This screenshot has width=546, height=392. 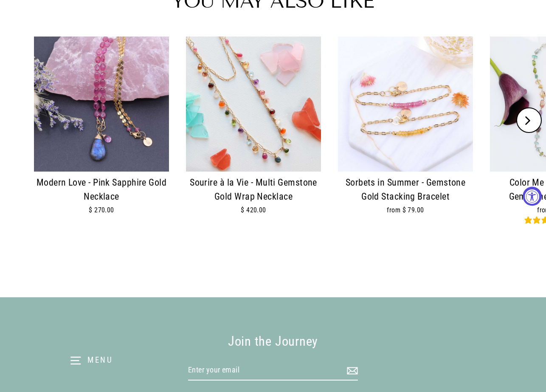 I want to click on button: Menu, so click(x=91, y=361).